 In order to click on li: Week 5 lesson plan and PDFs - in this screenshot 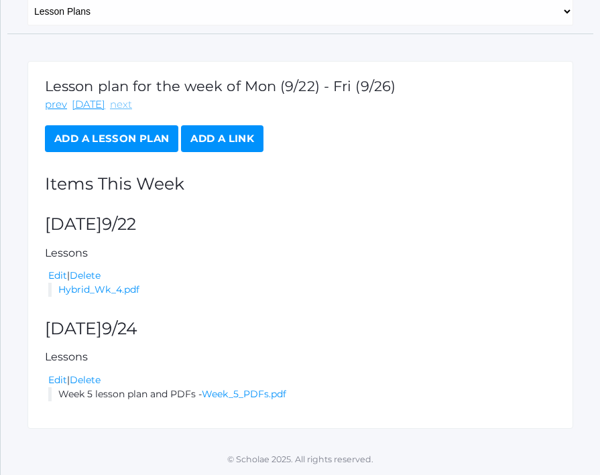, I will do `click(302, 394)`.